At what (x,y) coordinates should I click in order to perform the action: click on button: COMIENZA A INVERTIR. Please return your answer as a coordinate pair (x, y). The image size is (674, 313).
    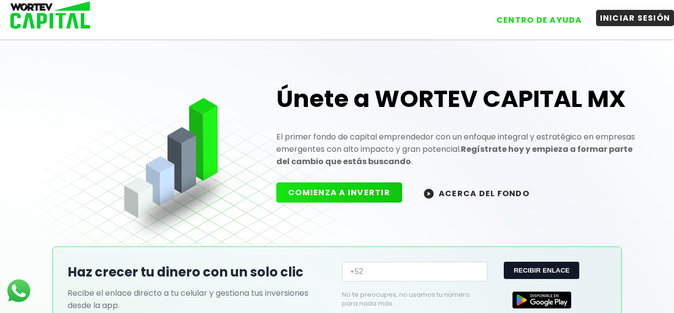
    Looking at the image, I should click on (339, 192).